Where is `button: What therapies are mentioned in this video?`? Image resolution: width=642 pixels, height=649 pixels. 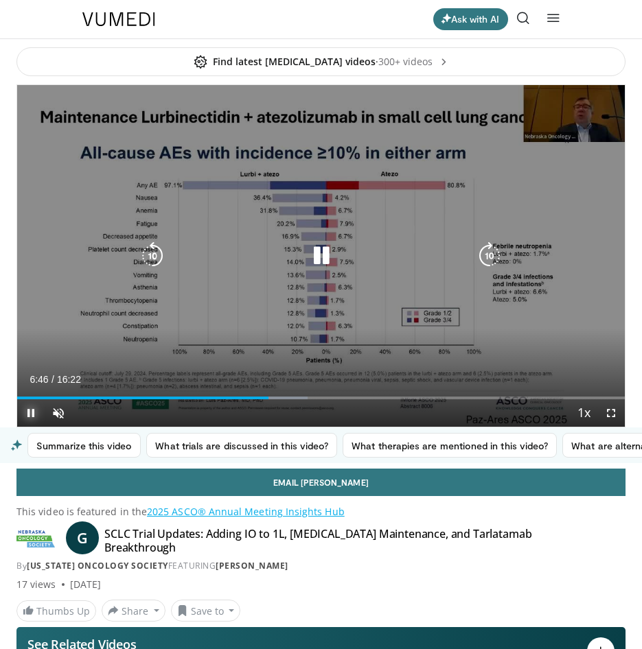 button: What therapies are mentioned in this video? is located at coordinates (450, 445).